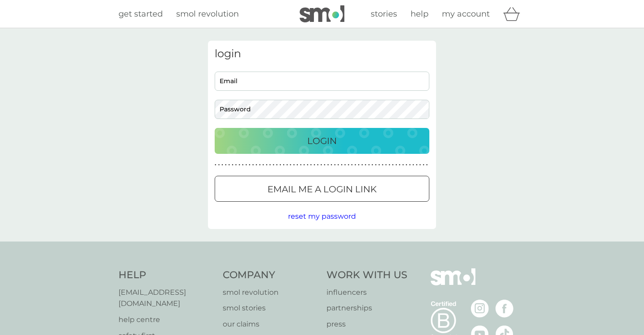  Describe the element at coordinates (367, 308) in the screenshot. I see `a: partnerships` at that location.